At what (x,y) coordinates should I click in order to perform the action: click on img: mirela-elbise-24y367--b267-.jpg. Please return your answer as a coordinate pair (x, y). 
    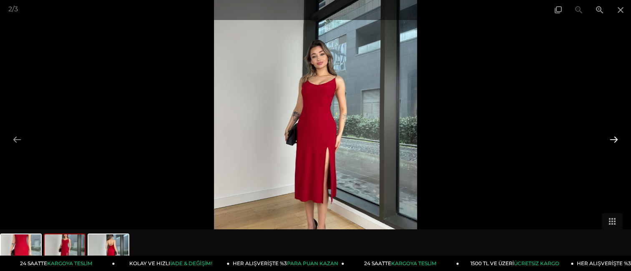
    Looking at the image, I should click on (21, 250).